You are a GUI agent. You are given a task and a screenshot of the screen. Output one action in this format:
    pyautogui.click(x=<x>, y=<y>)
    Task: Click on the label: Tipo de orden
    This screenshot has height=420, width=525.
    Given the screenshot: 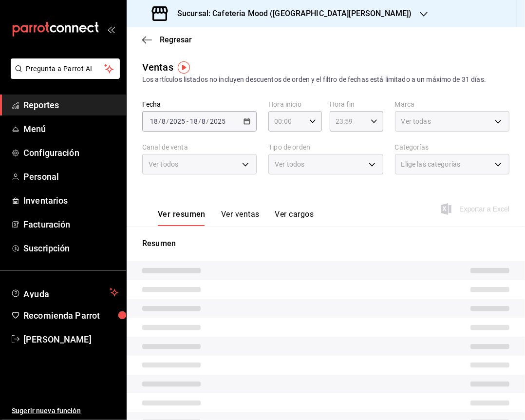 What is the action you would take?
    pyautogui.click(x=325, y=148)
    